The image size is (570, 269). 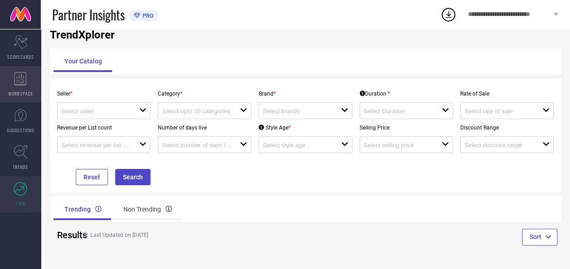 I want to click on div: Trending, so click(x=83, y=209).